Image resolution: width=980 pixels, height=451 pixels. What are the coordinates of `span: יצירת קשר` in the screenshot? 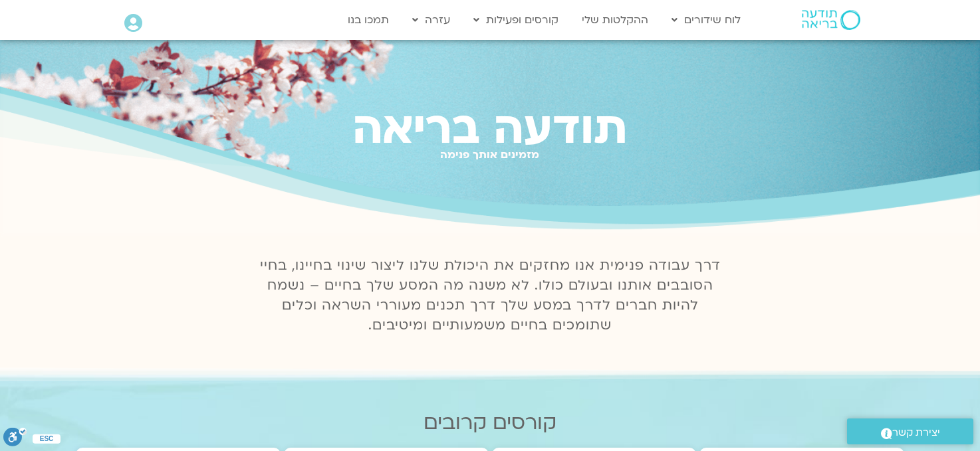 It's located at (916, 433).